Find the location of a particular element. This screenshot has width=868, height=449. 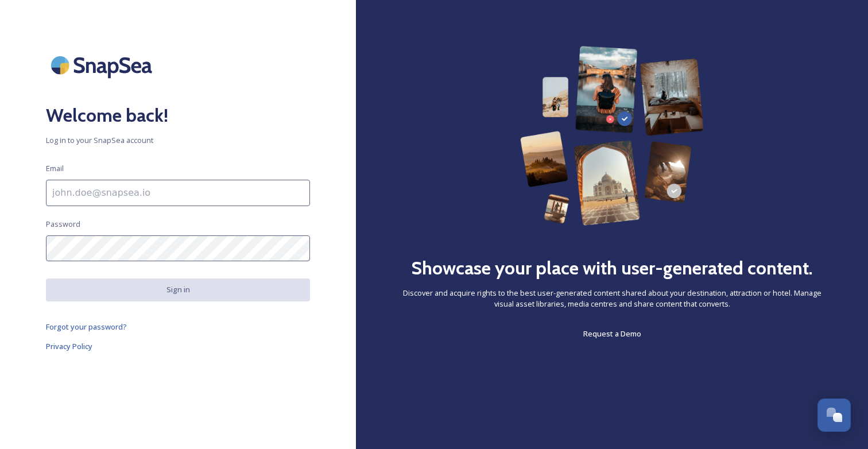

a: Privacy Policy is located at coordinates (178, 346).